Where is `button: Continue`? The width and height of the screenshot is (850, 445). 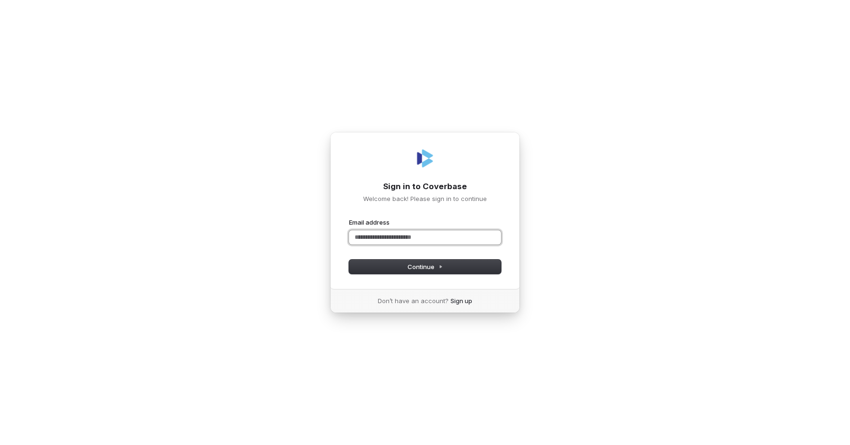 button: Continue is located at coordinates (425, 266).